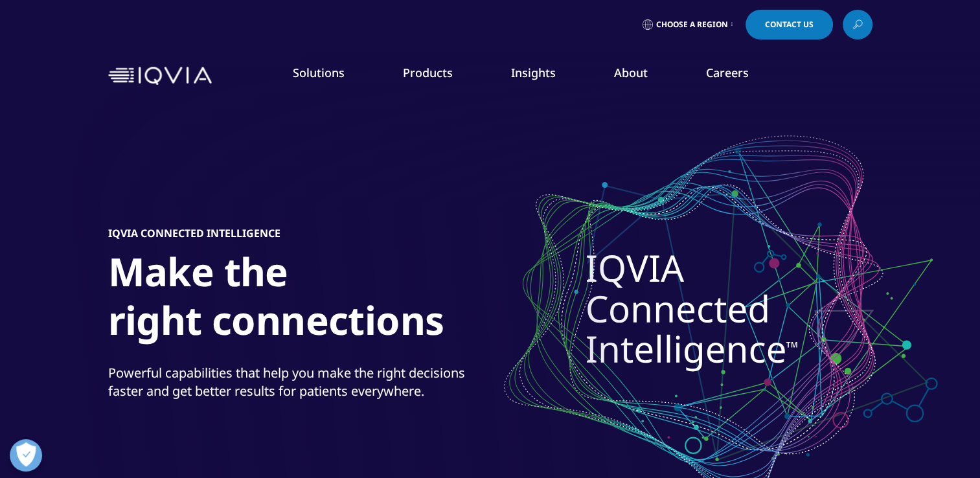 This screenshot has width=980, height=478. What do you see at coordinates (630, 72) in the screenshot?
I see `a: About` at bounding box center [630, 72].